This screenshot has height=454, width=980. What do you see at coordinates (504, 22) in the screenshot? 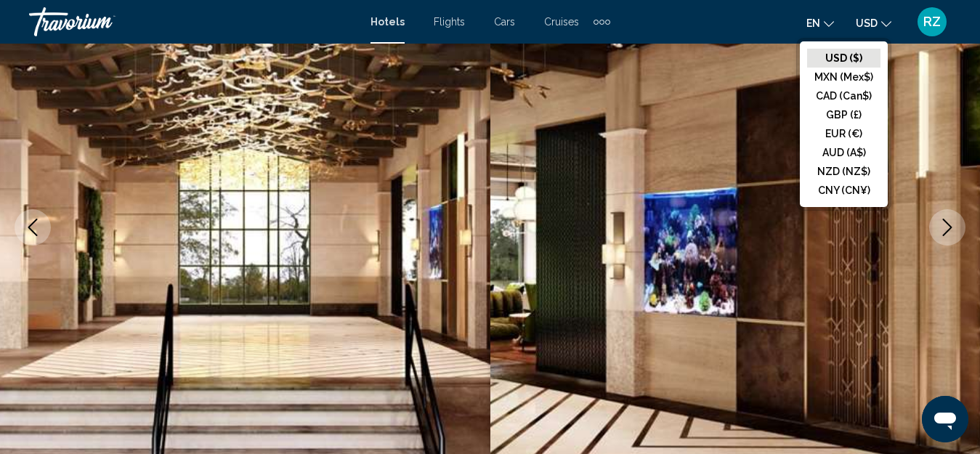
I see `a: Cars` at bounding box center [504, 22].